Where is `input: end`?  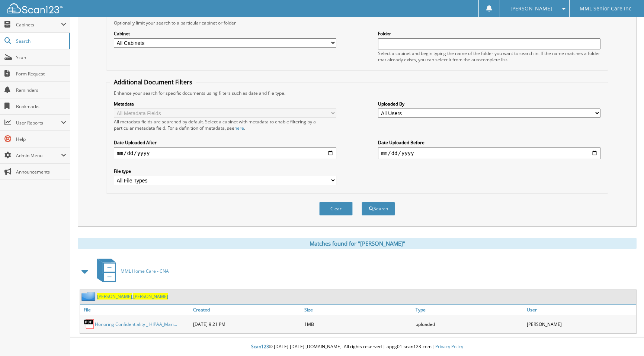 input: end is located at coordinates (489, 153).